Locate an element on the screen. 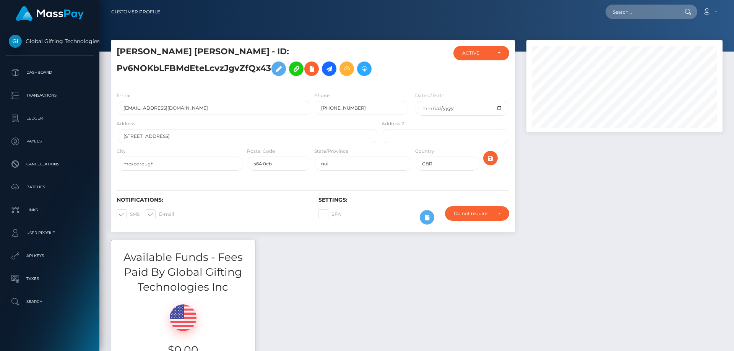 The image size is (734, 351). p: Batches is located at coordinates (50, 187).